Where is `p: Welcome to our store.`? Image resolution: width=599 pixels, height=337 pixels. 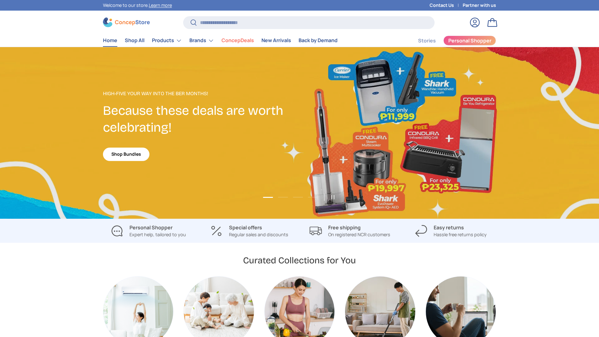
p: Welcome to our store. is located at coordinates (137, 5).